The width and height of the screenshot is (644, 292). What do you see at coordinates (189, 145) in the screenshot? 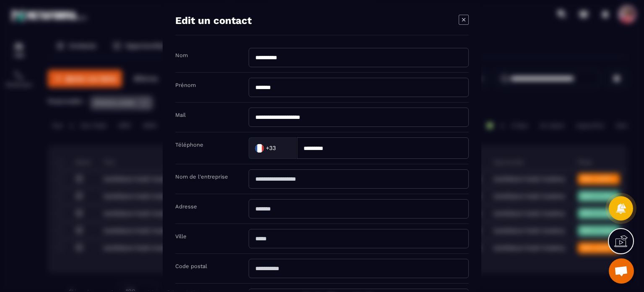
I see `label: Téléphone` at bounding box center [189, 145].